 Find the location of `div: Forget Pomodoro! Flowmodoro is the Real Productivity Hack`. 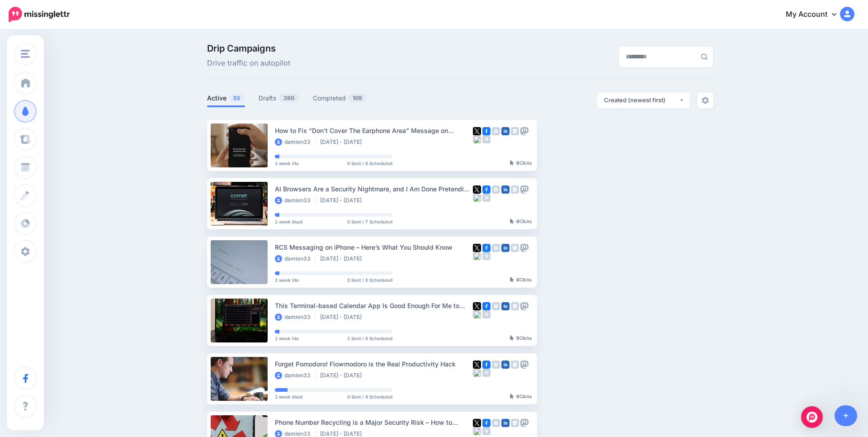

div: Forget Pomodoro! Flowmodoro is the Real Productivity Hack is located at coordinates (374, 364).